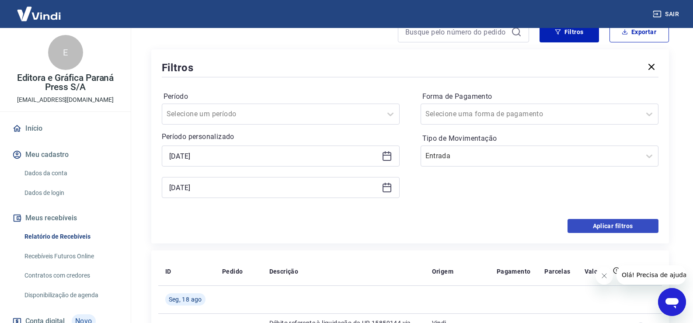 Image resolution: width=693 pixels, height=323 pixels. What do you see at coordinates (456, 32) in the screenshot?
I see `input: Busque pelo número do pedido` at bounding box center [456, 32].